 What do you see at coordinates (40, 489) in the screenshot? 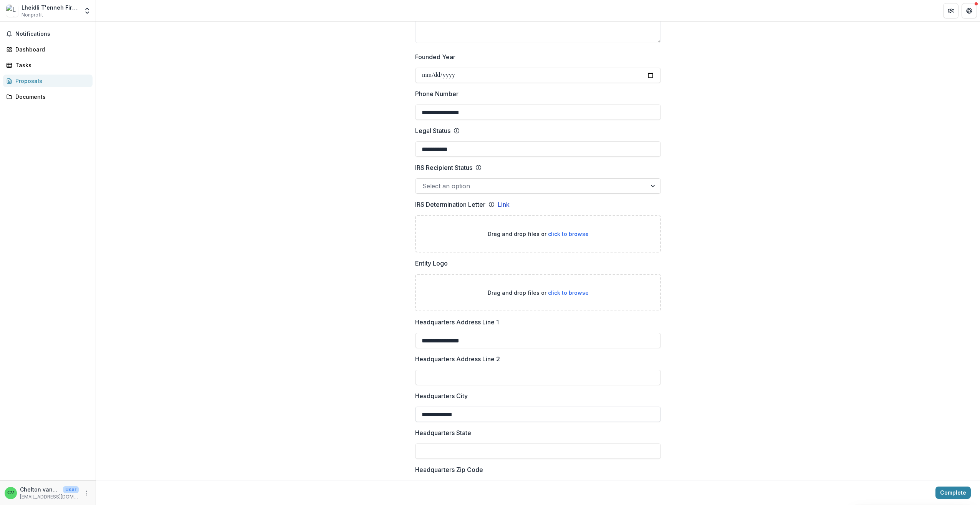
I see `p: Chelton vanGeloven` at bounding box center [40, 489].